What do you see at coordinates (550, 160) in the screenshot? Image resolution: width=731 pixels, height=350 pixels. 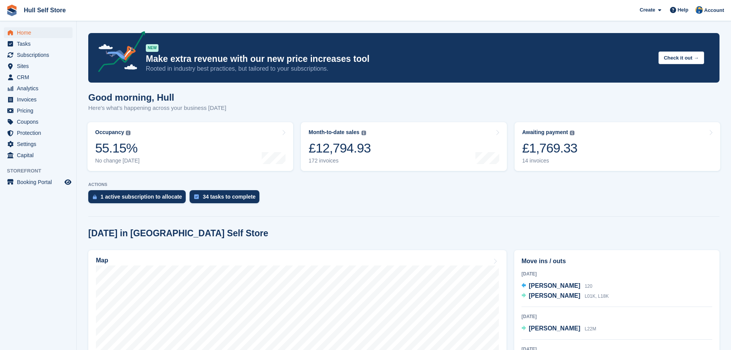 I see `div: 14 invoices` at bounding box center [550, 160].